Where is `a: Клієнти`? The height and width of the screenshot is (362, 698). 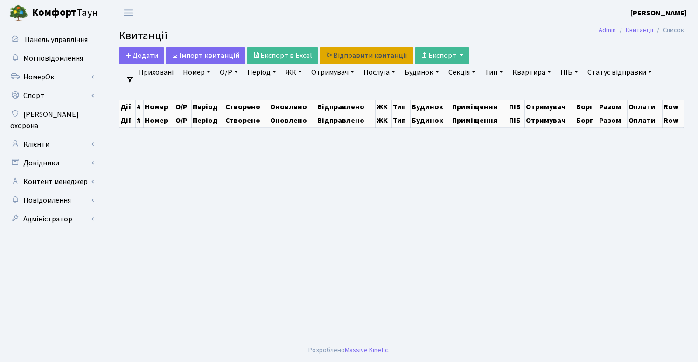
a: Клієнти is located at coordinates (51, 144).